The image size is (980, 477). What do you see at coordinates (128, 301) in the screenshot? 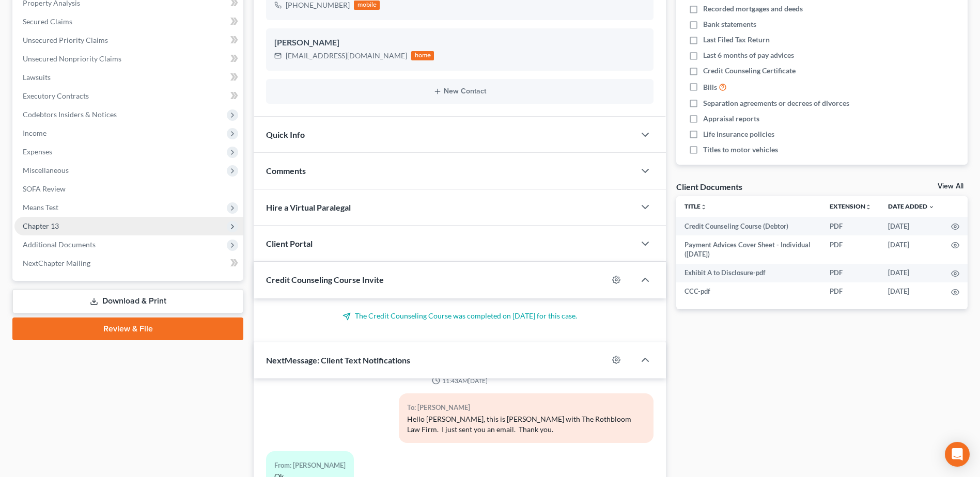
I see `a: Download & Print` at bounding box center [128, 301].